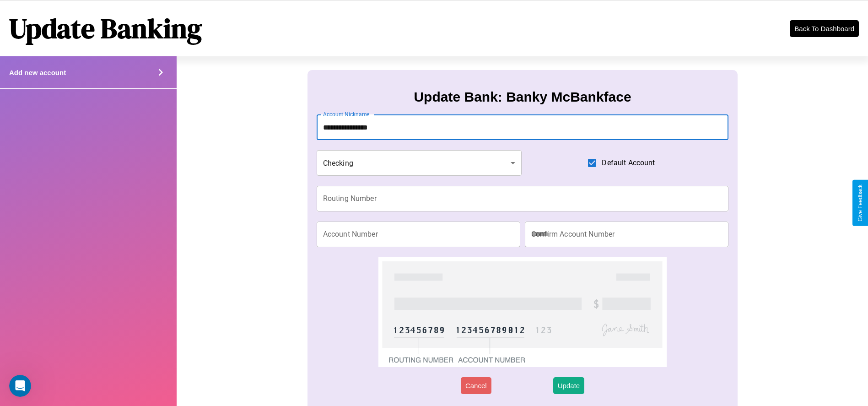 Image resolution: width=868 pixels, height=406 pixels. I want to click on div: Checking, so click(419, 163).